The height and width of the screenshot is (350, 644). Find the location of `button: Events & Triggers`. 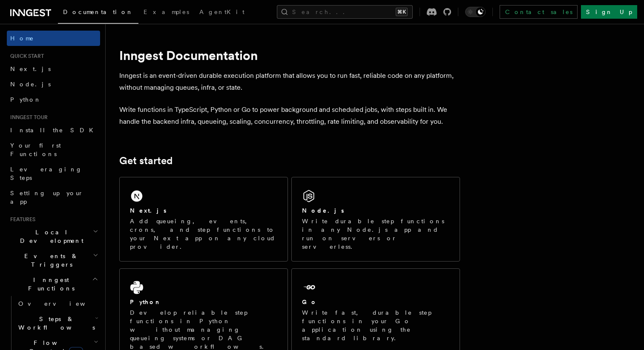

button: Events & Triggers is located at coordinates (53, 261).